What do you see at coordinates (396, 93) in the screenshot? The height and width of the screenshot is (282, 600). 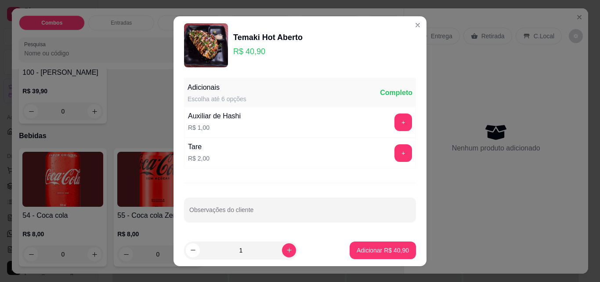 I see `div: Completo` at bounding box center [396, 93].